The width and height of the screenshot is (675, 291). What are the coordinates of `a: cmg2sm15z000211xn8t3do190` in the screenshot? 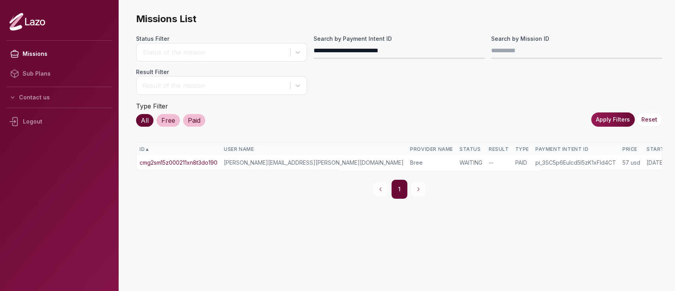 It's located at (178, 163).